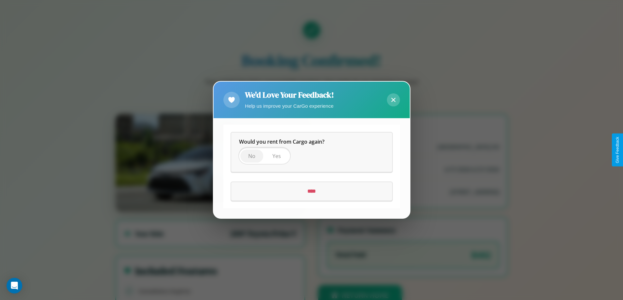 Image resolution: width=623 pixels, height=300 pixels. What do you see at coordinates (617, 150) in the screenshot?
I see `div: Give Feedback` at bounding box center [617, 150].